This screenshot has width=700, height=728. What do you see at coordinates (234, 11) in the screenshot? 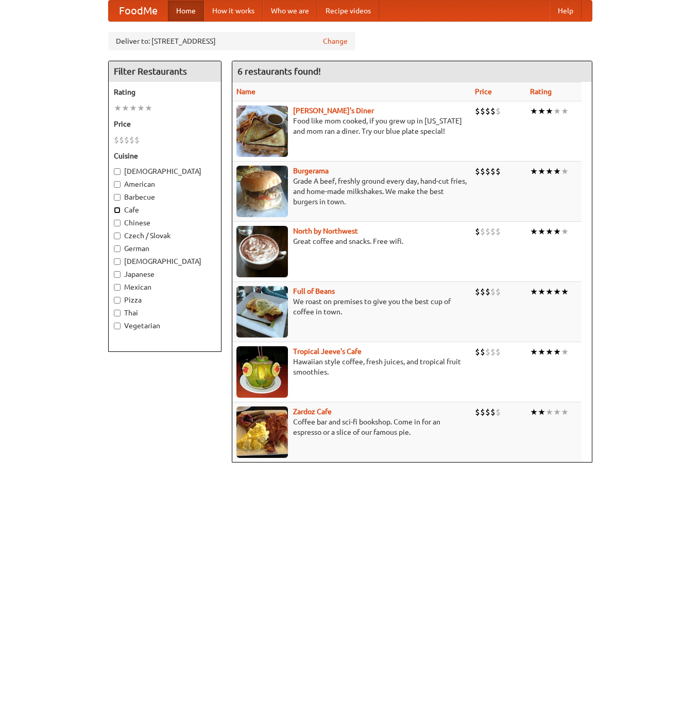
I see `a: How it works` at bounding box center [234, 11].